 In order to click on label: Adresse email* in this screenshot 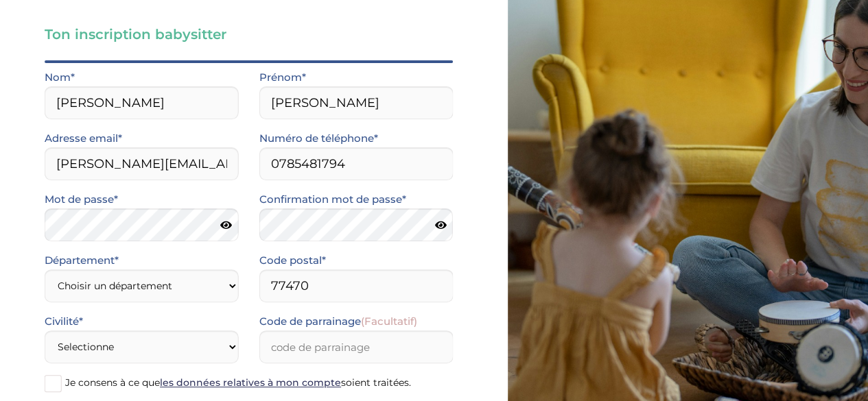, I will do `click(83, 139)`.